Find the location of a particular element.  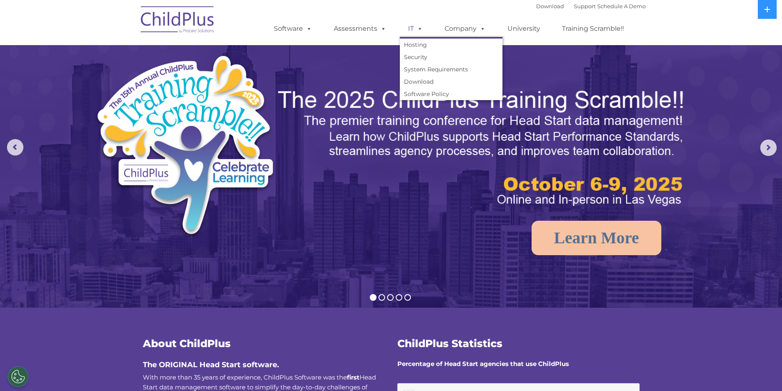

span: About ChildPlus is located at coordinates (187, 344).